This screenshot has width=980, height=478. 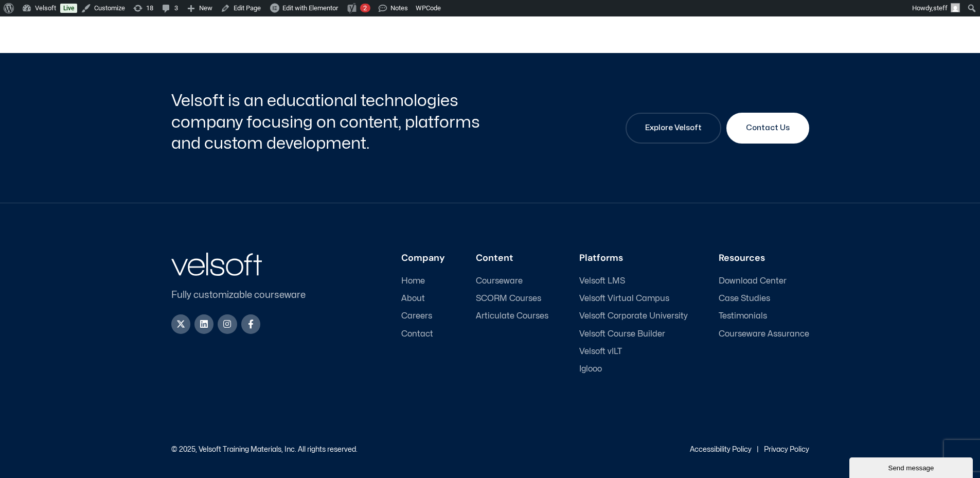 What do you see at coordinates (764, 298) in the screenshot?
I see `a: Case Studies` at bounding box center [764, 298].